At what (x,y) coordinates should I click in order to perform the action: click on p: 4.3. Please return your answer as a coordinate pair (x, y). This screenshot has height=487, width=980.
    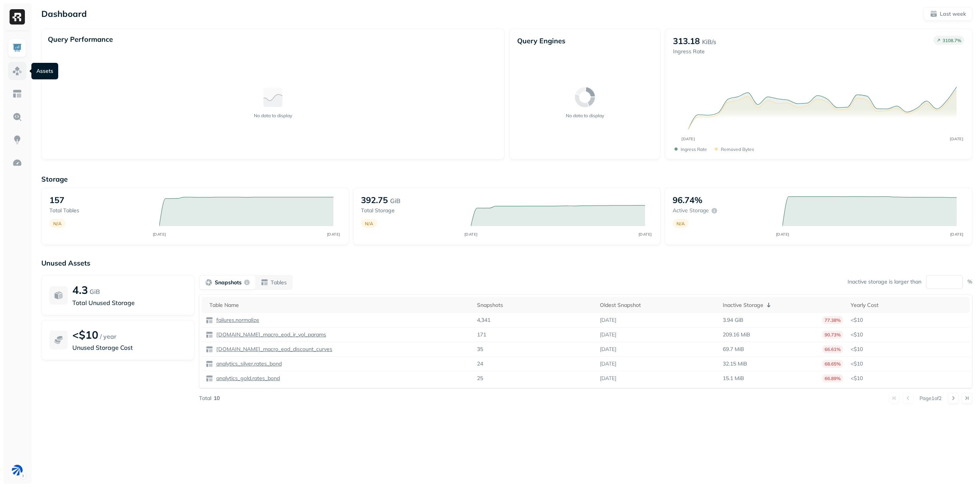
    Looking at the image, I should click on (80, 290).